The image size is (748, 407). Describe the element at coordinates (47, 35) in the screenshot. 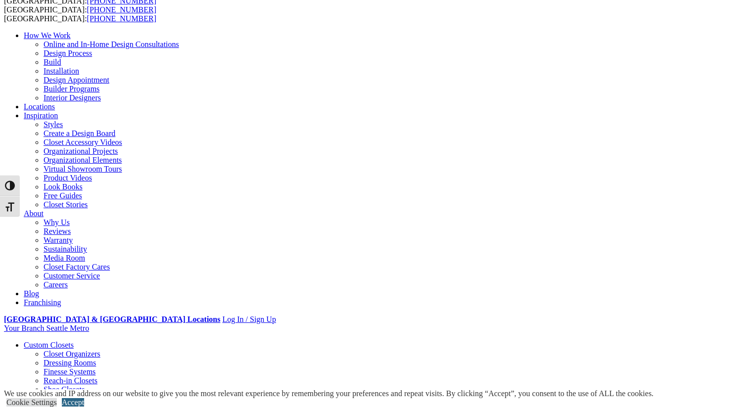

I see `a: How We Work` at that location.